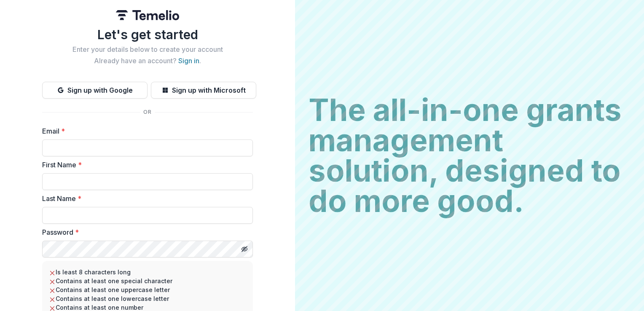 The height and width of the screenshot is (311, 644). I want to click on li: Contains at least one uppercase letter, so click(148, 290).